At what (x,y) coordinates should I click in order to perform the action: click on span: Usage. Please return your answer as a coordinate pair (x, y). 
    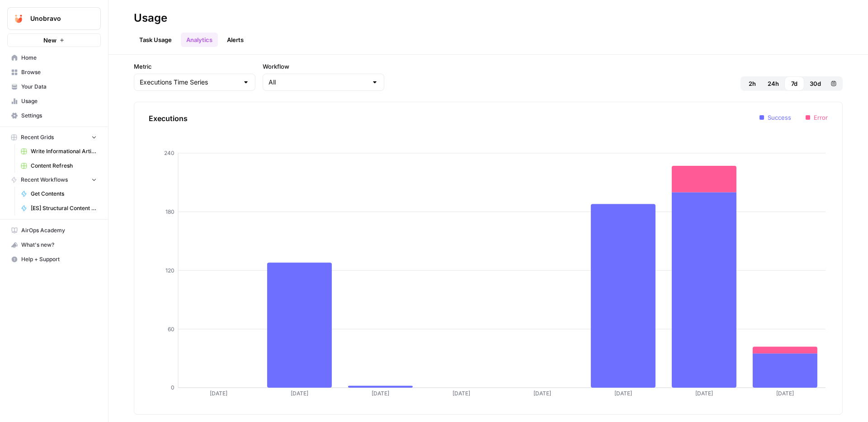
    Looking at the image, I should click on (59, 101).